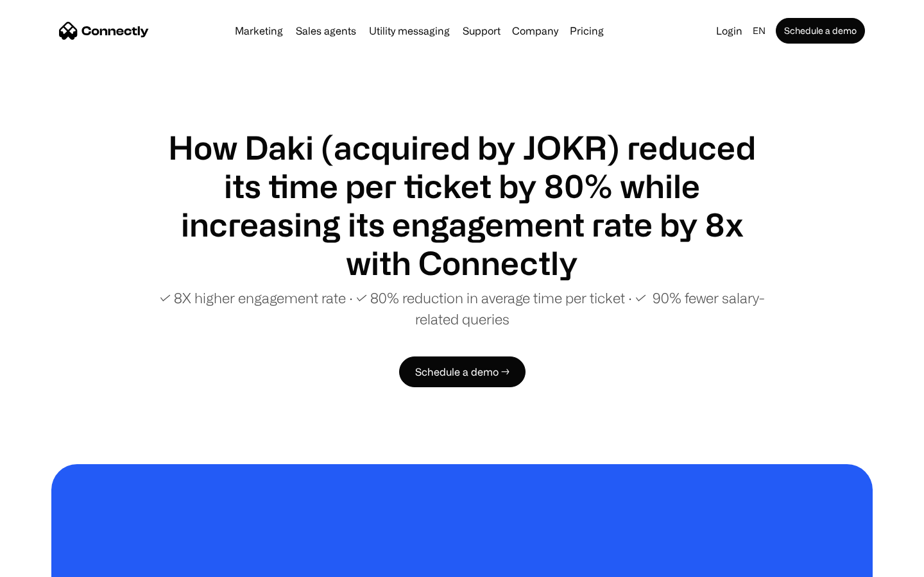  I want to click on a: Sales agents, so click(326, 31).